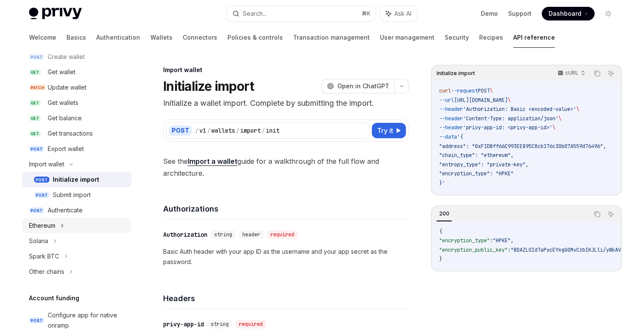 This screenshot has width=644, height=331. What do you see at coordinates (76, 133) in the screenshot?
I see `a: GETGet transactions` at bounding box center [76, 133].